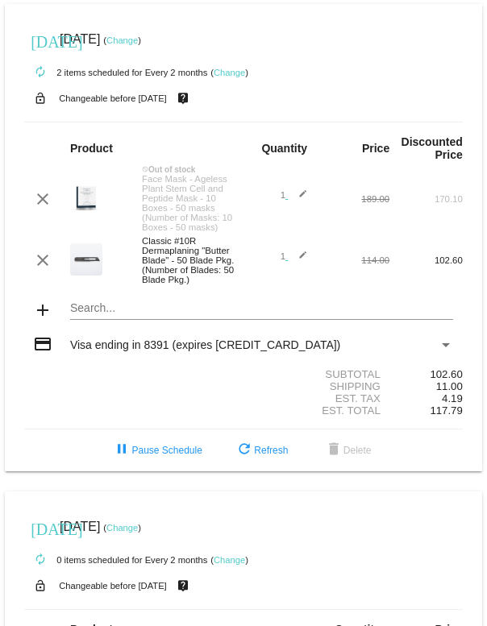 The image size is (487, 626). Describe the element at coordinates (446, 410) in the screenshot. I see `span: 117.79` at that location.